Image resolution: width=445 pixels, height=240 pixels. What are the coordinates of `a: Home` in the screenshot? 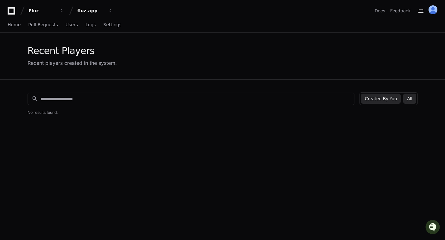 It's located at (14, 25).